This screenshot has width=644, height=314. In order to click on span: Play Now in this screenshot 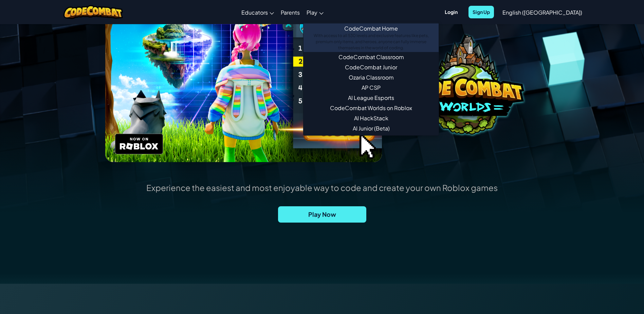, I will do `click(322, 215)`.